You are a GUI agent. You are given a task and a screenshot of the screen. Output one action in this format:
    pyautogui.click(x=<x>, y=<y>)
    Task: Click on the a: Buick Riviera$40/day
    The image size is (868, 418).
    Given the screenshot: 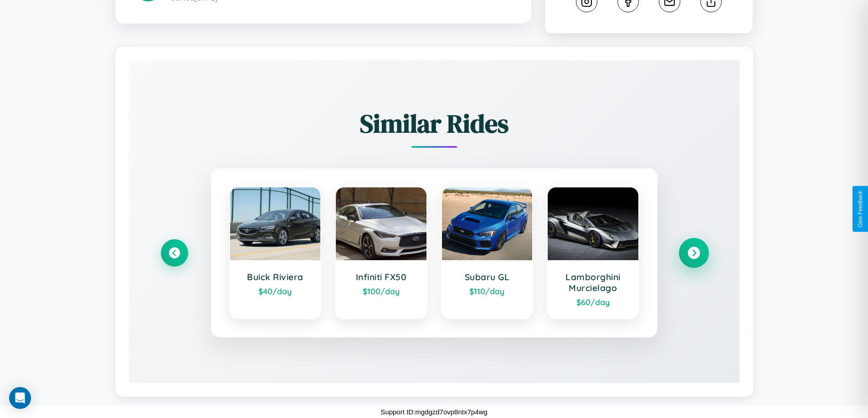 What is the action you would take?
    pyautogui.click(x=275, y=253)
    